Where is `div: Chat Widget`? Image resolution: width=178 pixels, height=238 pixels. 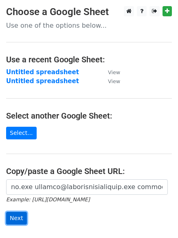
div: Chat Widget is located at coordinates (158, 219).